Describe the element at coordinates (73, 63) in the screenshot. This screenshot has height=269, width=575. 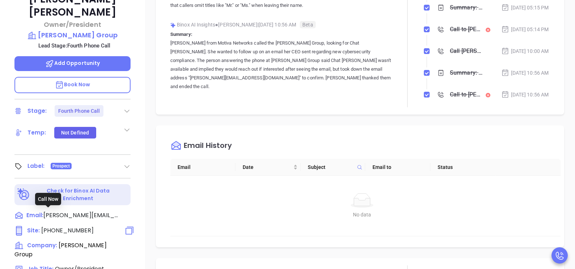
I see `span: Add Opportunity` at that location.